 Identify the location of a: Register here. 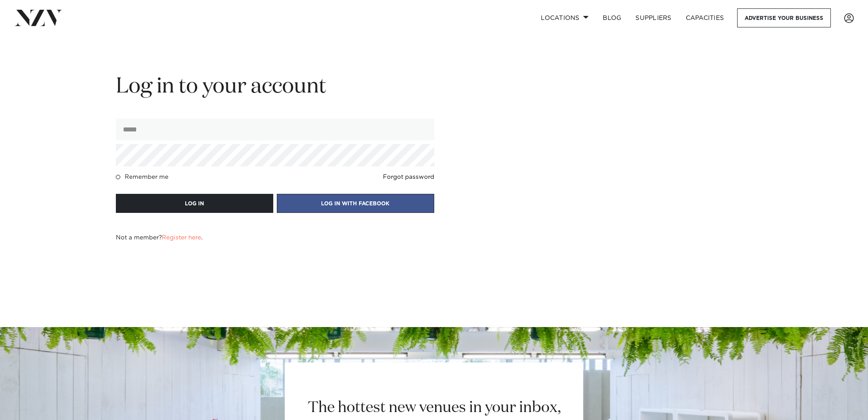
(182, 238).